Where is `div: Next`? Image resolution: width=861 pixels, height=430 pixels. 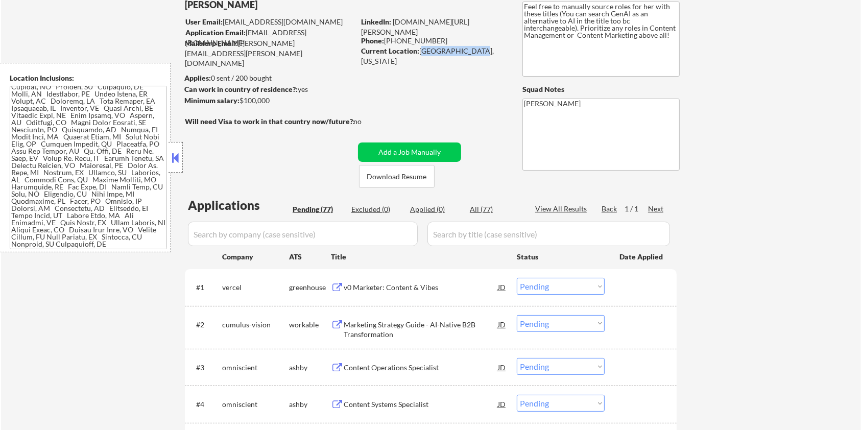 div: Next is located at coordinates (656, 209).